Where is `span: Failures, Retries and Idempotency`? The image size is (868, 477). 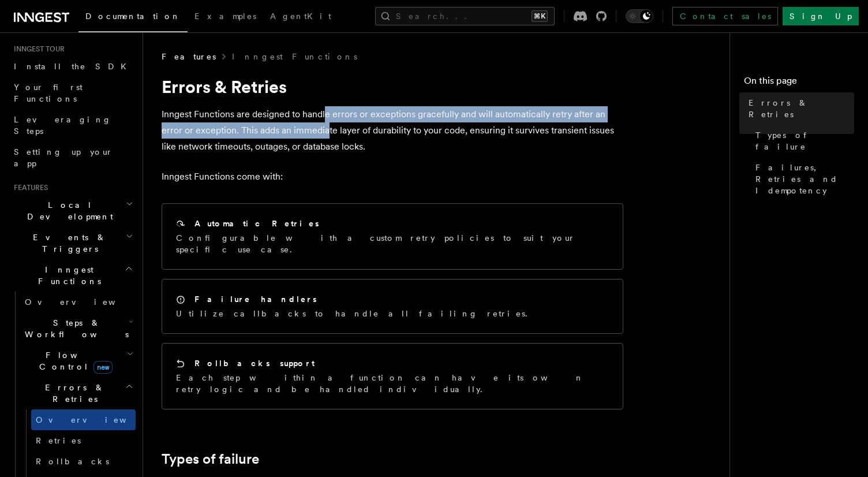 span: Failures, Retries and Idempotency is located at coordinates (804, 179).